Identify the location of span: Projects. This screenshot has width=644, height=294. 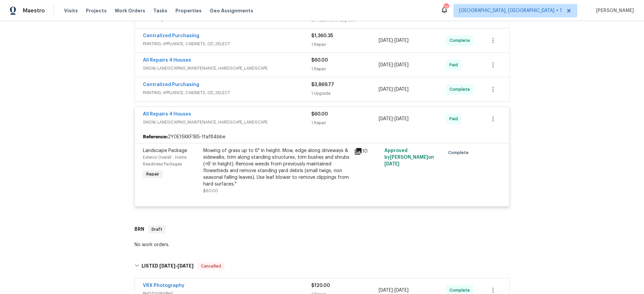
(96, 10).